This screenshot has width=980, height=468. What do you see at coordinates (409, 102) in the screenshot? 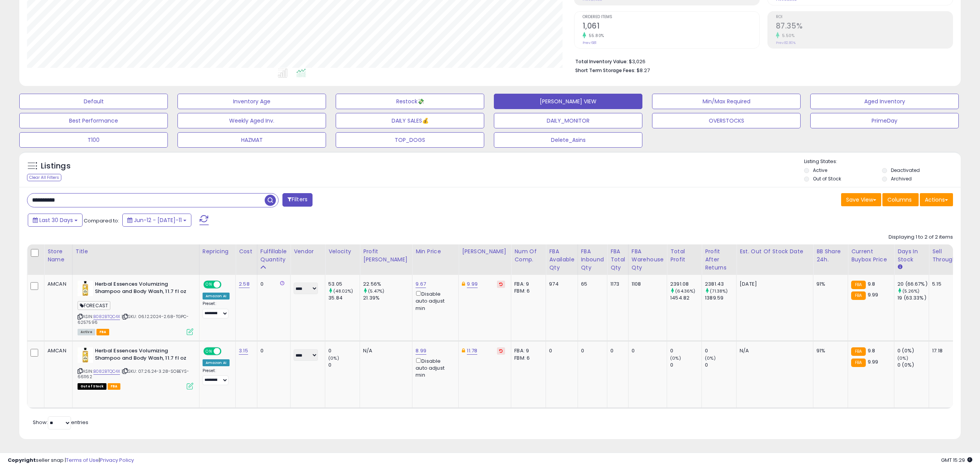
I see `button: Restock💸` at bounding box center [409, 102].